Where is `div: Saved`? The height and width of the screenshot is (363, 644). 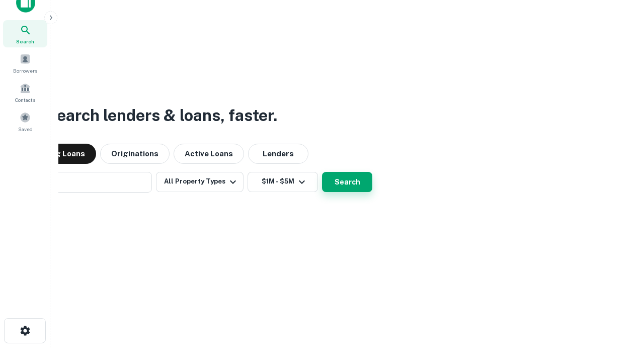
div: Saved is located at coordinates (25, 121).